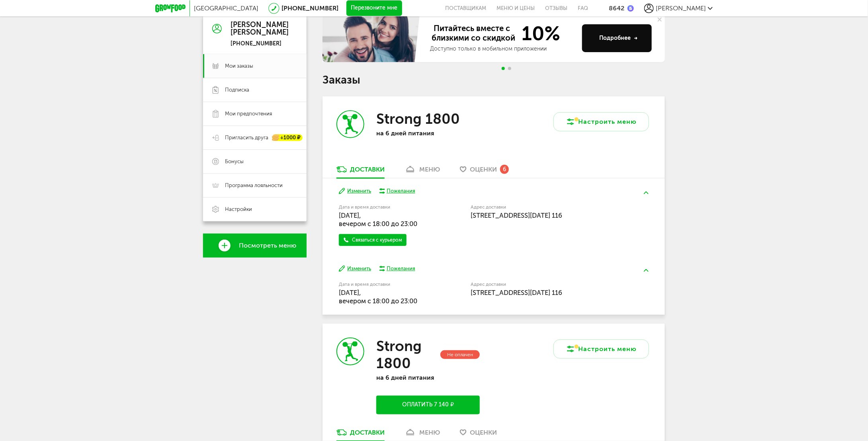 This screenshot has width=868, height=441. Describe the element at coordinates (503, 68) in the screenshot. I see `span: Go to slide 1` at that location.